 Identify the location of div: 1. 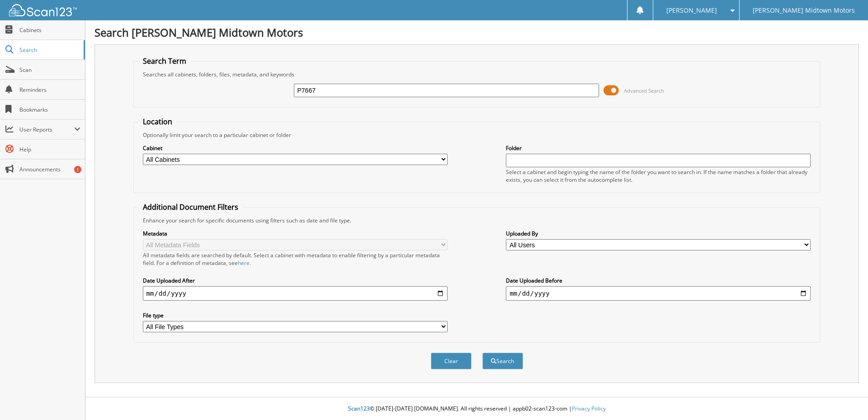
(78, 170).